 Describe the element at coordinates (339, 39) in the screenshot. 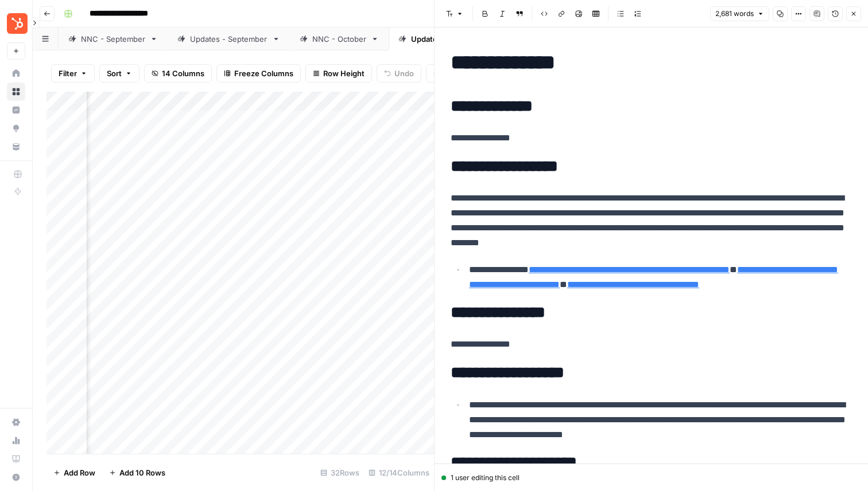

I see `div: NNC - October` at that location.